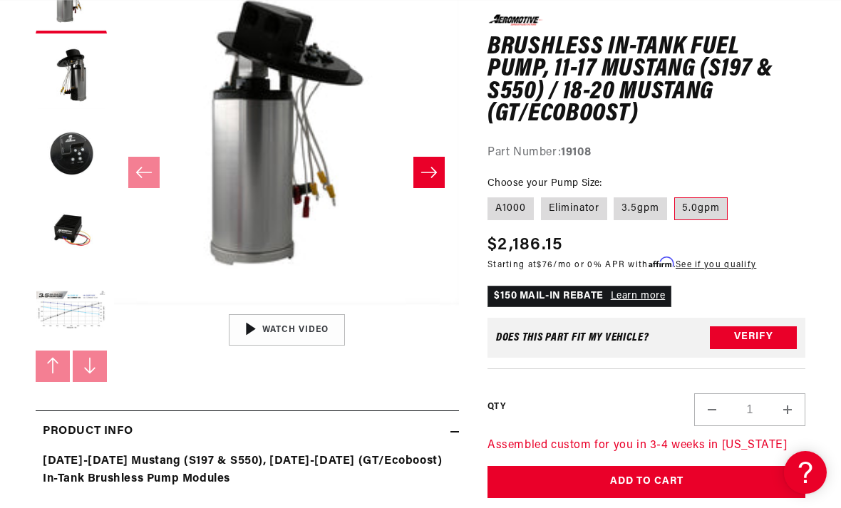 The width and height of the screenshot is (841, 508). Describe the element at coordinates (71, 155) in the screenshot. I see `button: Load image 3 in gallery view` at that location.